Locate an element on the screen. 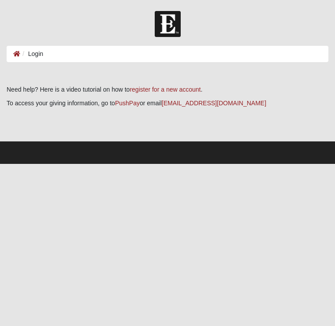 This screenshot has height=326, width=335. p: Need help? Here is a video tutorial on how to . is located at coordinates (167, 89).